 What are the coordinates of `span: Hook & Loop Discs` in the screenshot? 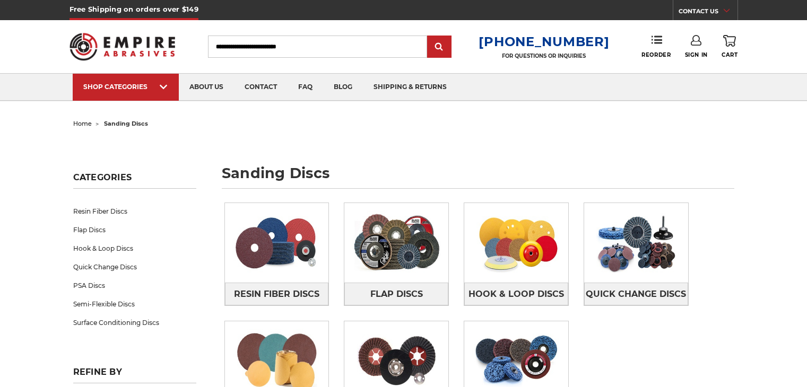 It's located at (516, 294).